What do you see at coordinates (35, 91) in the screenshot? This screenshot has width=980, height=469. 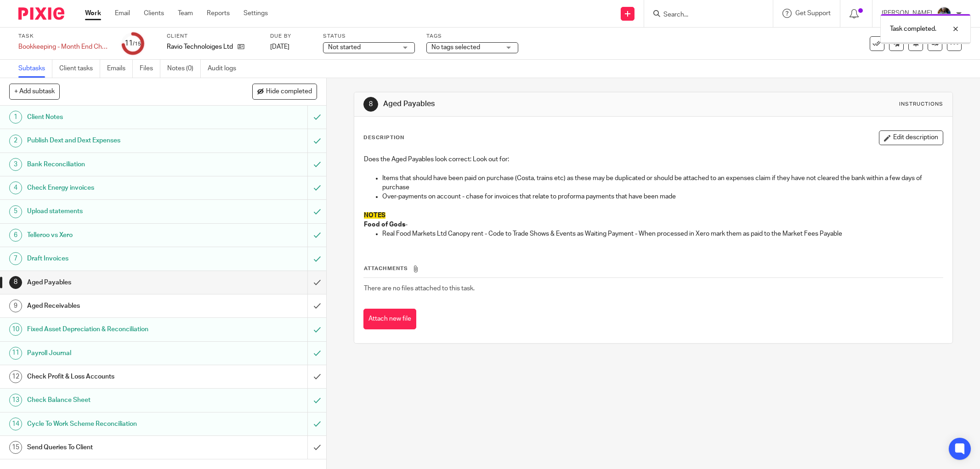 I see `button: + Add subtask` at bounding box center [35, 91].